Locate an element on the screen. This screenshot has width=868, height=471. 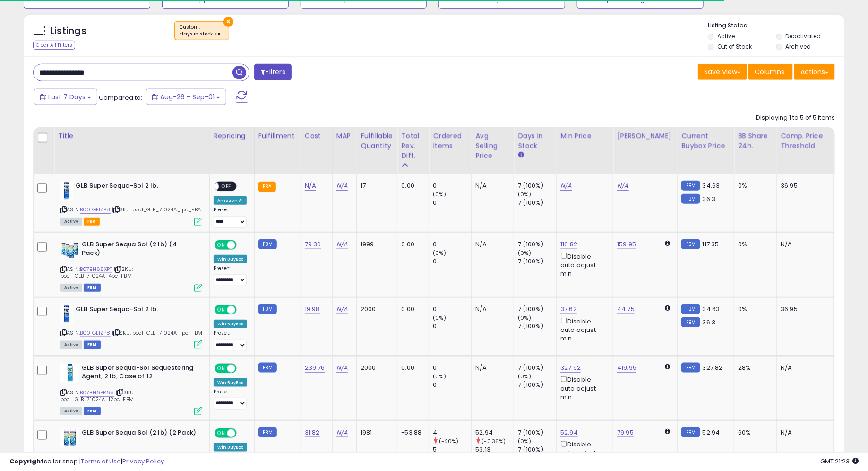
small: (-20%) is located at coordinates (449, 441).